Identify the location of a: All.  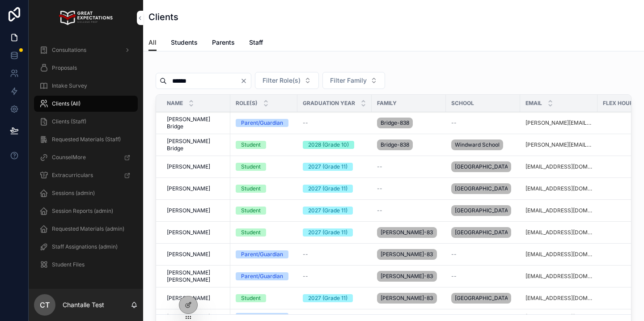
(152, 43).